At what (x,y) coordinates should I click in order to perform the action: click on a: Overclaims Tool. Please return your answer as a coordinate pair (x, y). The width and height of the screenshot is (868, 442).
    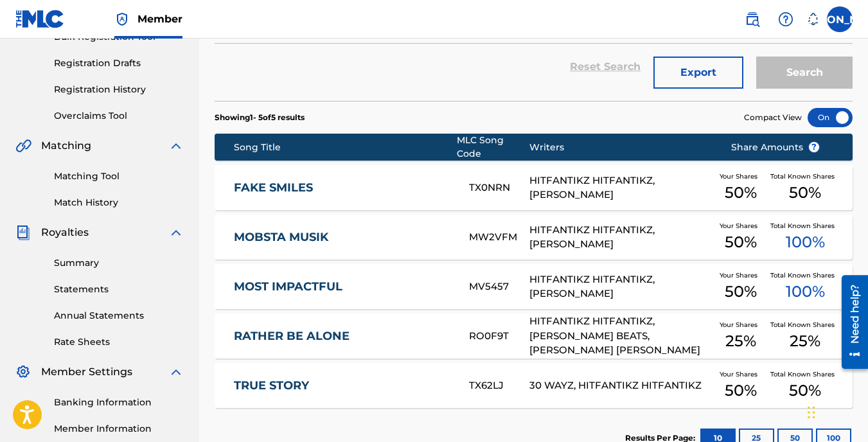
    Looking at the image, I should click on (119, 116).